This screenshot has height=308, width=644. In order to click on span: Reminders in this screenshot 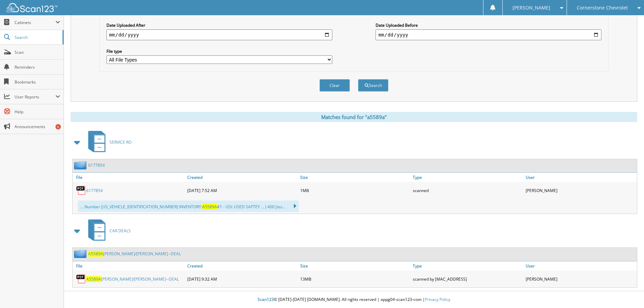, I will do `click(37, 67)`.